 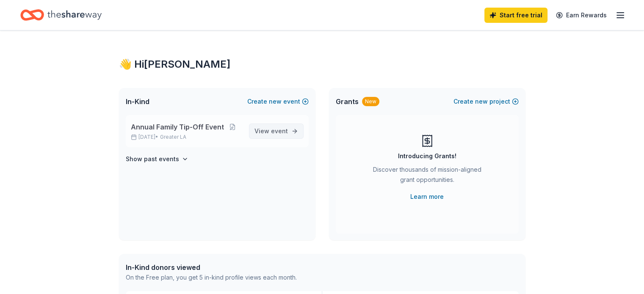 What do you see at coordinates (515, 16) in the screenshot?
I see `a: Start free trial` at bounding box center [515, 16].